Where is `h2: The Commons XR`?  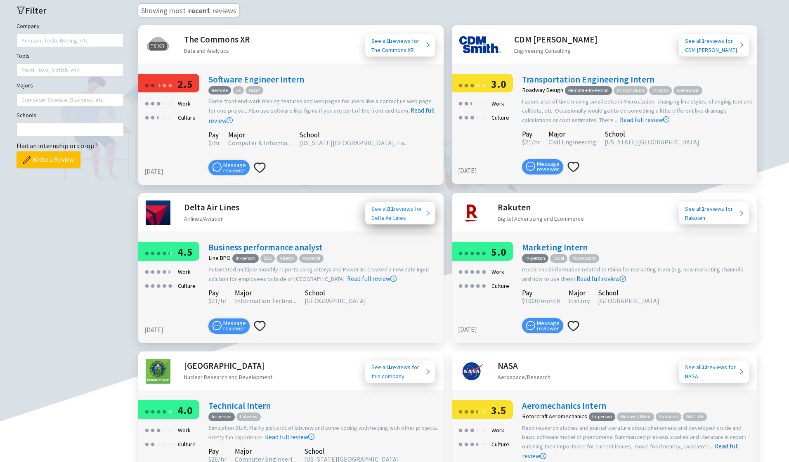
h2: The Commons XR is located at coordinates (217, 39).